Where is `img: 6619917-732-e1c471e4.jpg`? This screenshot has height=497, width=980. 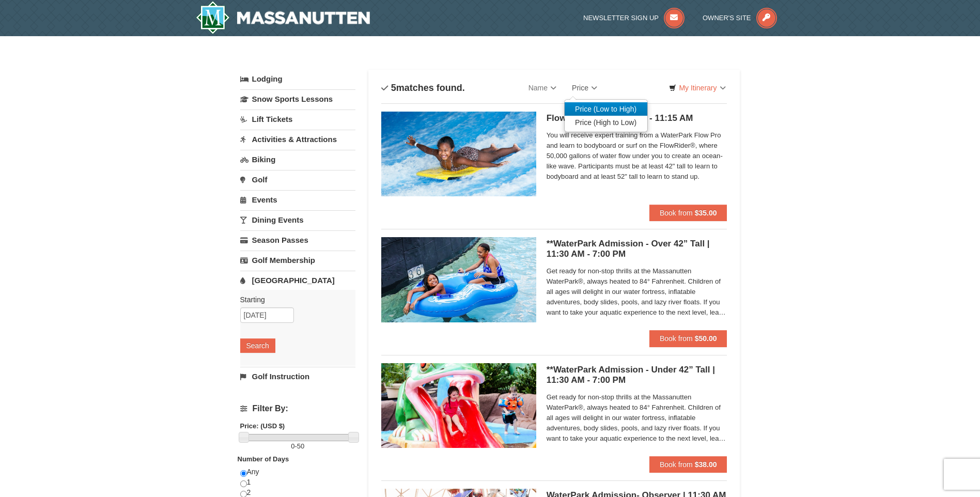 img: 6619917-732-e1c471e4.jpg is located at coordinates (459, 406).